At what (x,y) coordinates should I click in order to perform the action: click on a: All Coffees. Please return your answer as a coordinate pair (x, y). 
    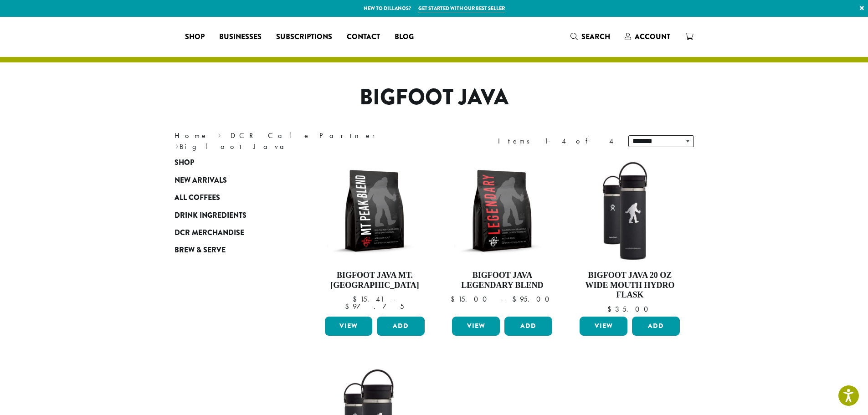
    Looking at the image, I should click on (229, 198).